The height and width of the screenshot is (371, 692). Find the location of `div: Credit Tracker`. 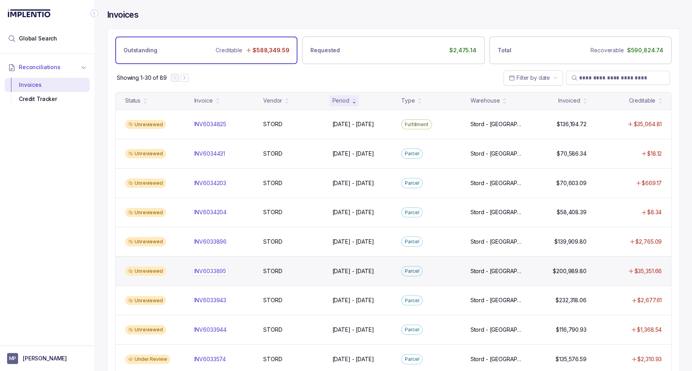

div: Credit Tracker is located at coordinates (47, 99).